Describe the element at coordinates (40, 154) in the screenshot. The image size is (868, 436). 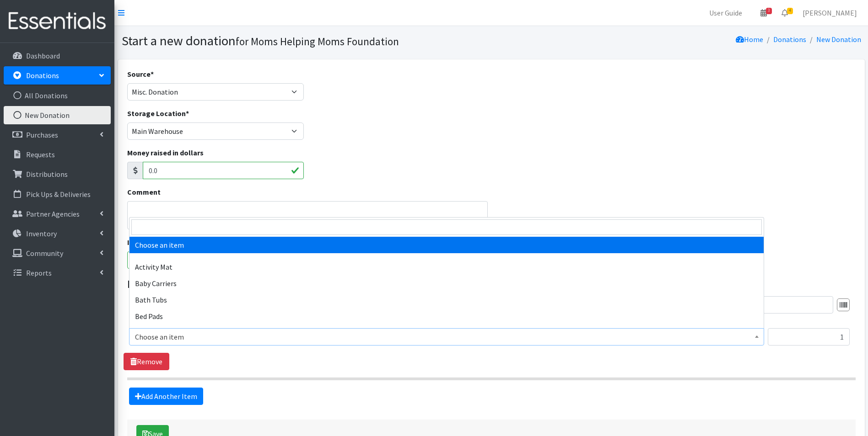
I see `p: Requests` at that location.